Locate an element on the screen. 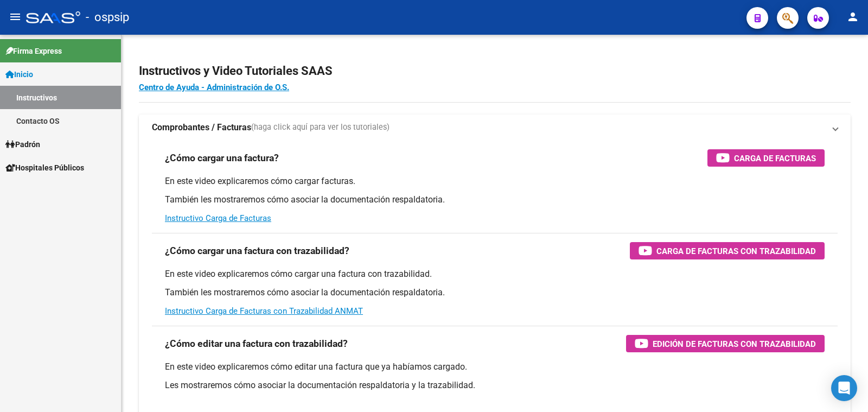 The width and height of the screenshot is (868, 412). a: Instructivo Carga de Facturas con Trazabilidad ANMAT is located at coordinates (264, 311).